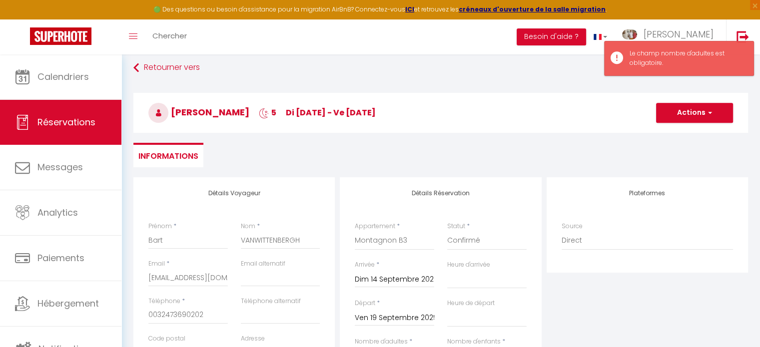 The width and height of the screenshot is (760, 347). I want to click on label: Nombre d'adultes, so click(381, 342).